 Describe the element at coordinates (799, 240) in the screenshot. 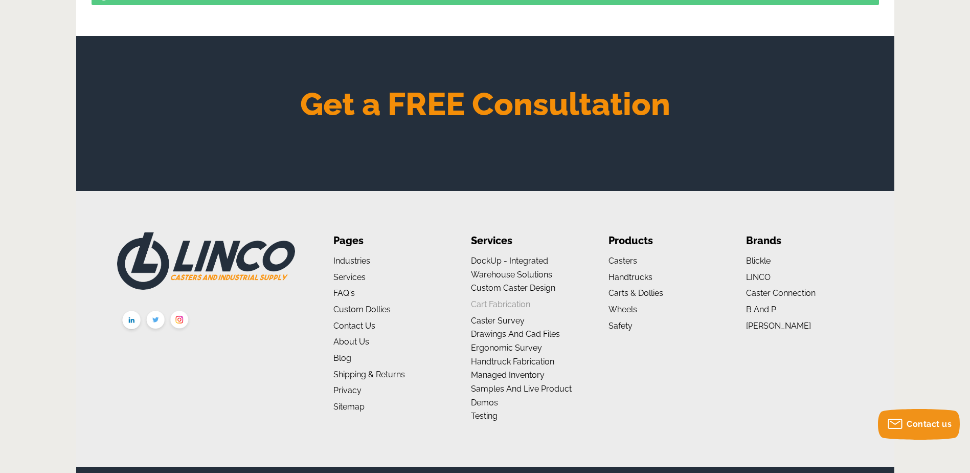

I see `li: Brands` at that location.